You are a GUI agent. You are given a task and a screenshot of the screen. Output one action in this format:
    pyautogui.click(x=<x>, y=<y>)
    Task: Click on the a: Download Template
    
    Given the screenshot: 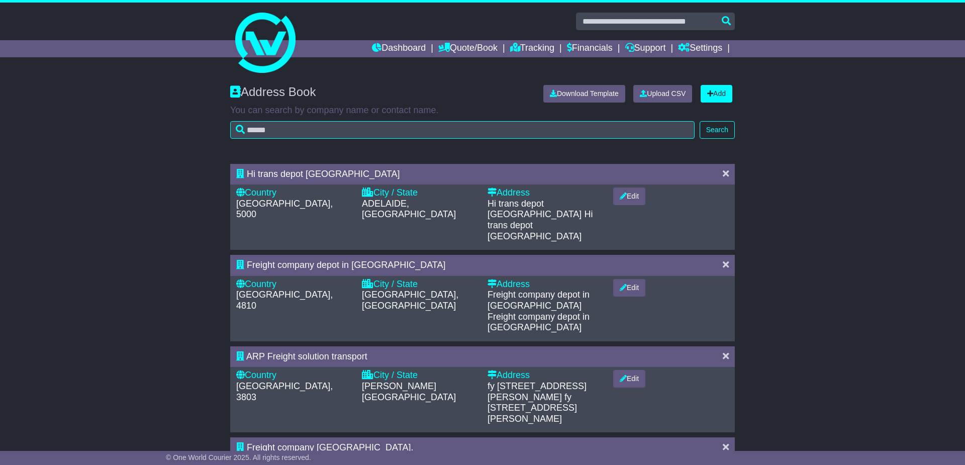 What is the action you would take?
    pyautogui.click(x=584, y=93)
    